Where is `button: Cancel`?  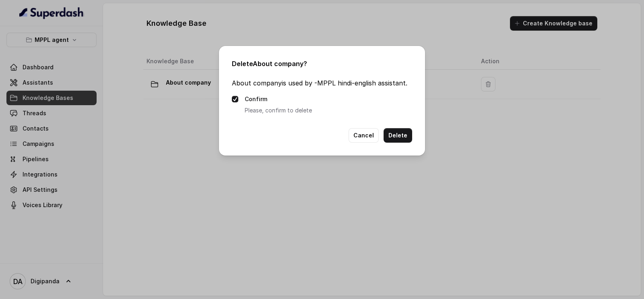
button: Cancel is located at coordinates (363, 135).